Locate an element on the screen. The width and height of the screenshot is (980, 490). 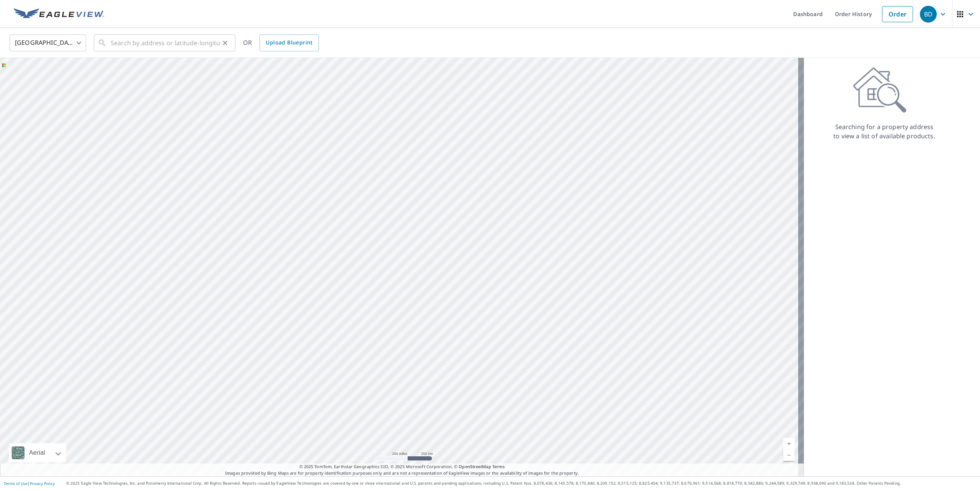
div: OR is located at coordinates (281, 43).